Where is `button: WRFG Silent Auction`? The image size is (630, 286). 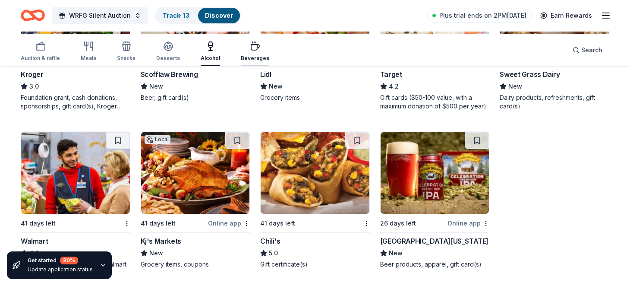
button: WRFG Silent Auction is located at coordinates (100, 16).